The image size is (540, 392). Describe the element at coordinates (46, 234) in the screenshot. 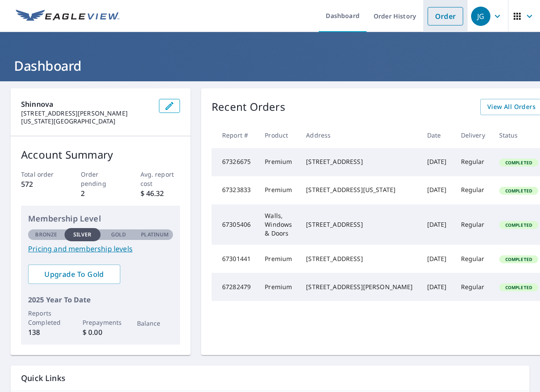

I see `p: Bronze` at that location.